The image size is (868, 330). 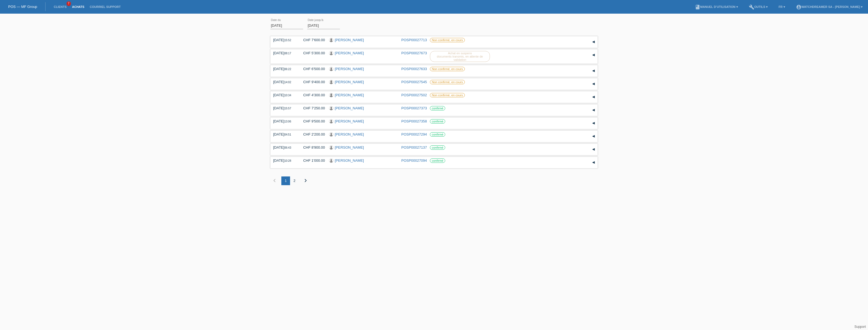 What do you see at coordinates (751, 7) in the screenshot?
I see `i: build` at bounding box center [751, 7].